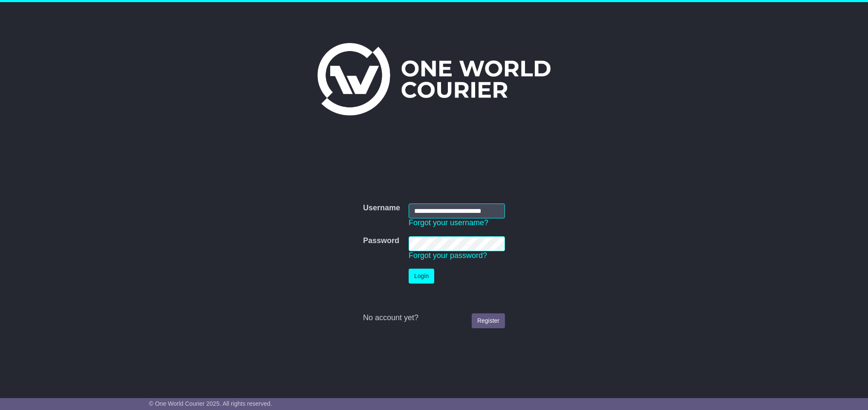 This screenshot has height=410, width=868. I want to click on img: One World, so click(434, 79).